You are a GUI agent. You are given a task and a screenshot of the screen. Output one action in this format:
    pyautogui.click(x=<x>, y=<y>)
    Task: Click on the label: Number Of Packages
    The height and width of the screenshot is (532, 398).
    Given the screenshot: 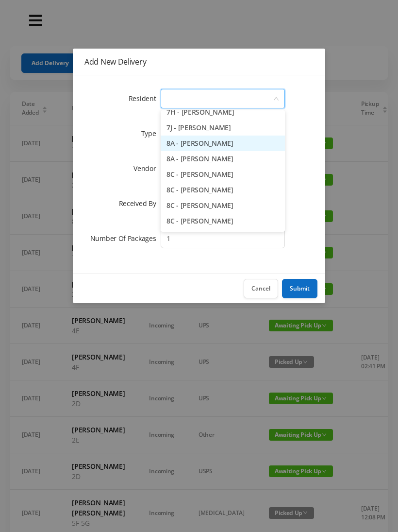 What is the action you would take?
    pyautogui.click(x=126, y=238)
    